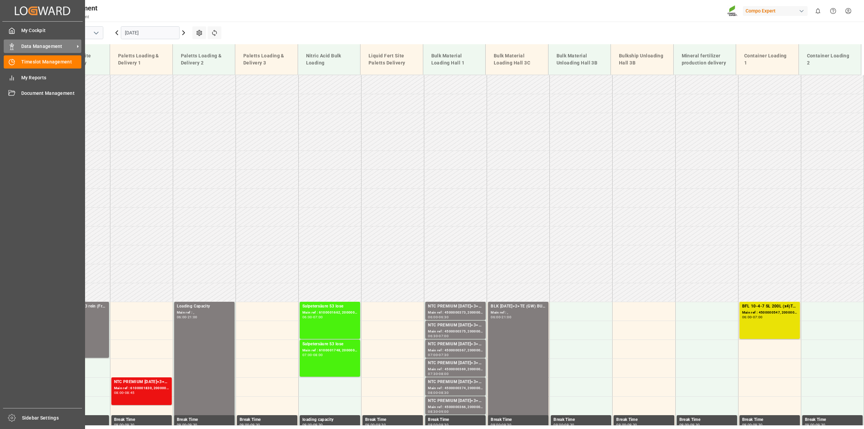 This screenshot has height=429, width=864. What do you see at coordinates (48, 46) in the screenshot?
I see `span: Data Management` at bounding box center [48, 46].